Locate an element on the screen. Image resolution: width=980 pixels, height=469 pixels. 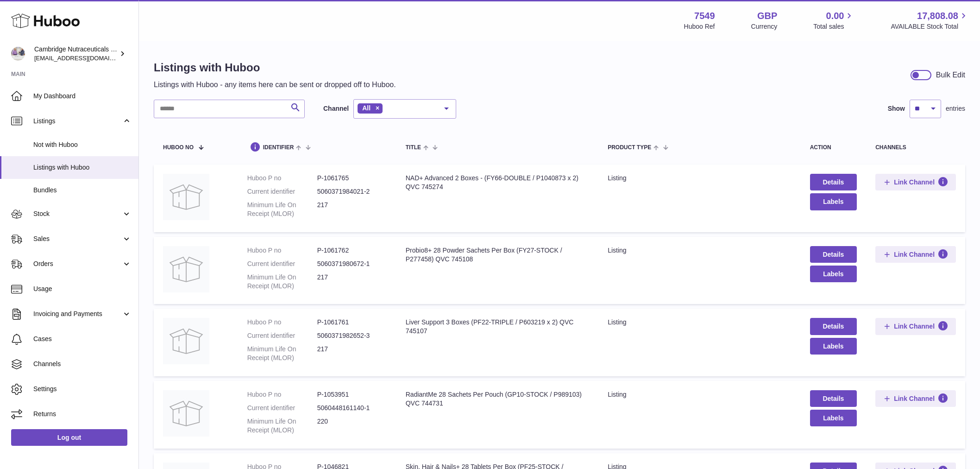
span: 0.00 is located at coordinates (835, 16).